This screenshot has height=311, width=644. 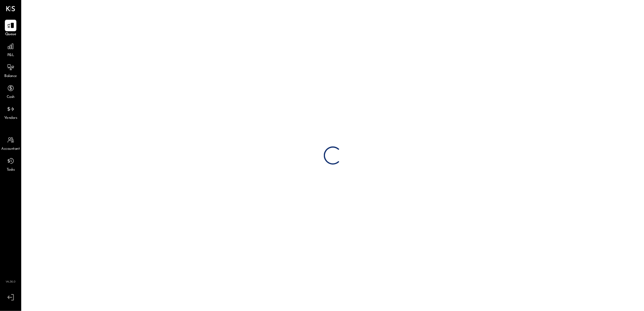 What do you see at coordinates (11, 143) in the screenshot?
I see `a: Accountant` at bounding box center [11, 143].